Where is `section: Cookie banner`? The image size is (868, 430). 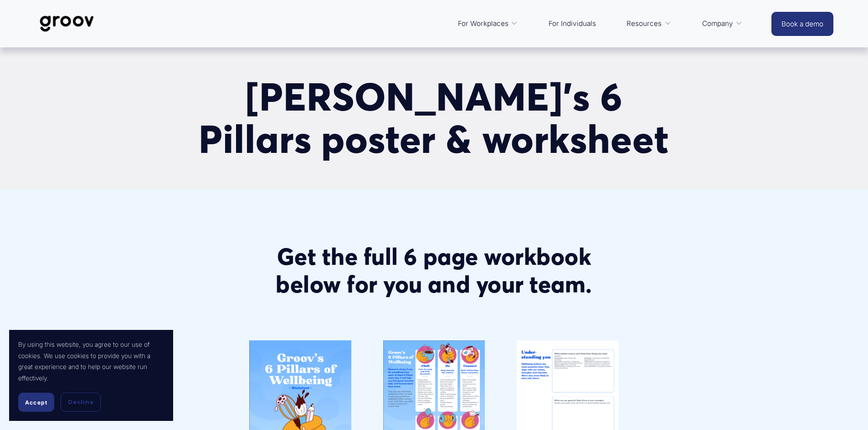
section: Cookie banner is located at coordinates (91, 376).